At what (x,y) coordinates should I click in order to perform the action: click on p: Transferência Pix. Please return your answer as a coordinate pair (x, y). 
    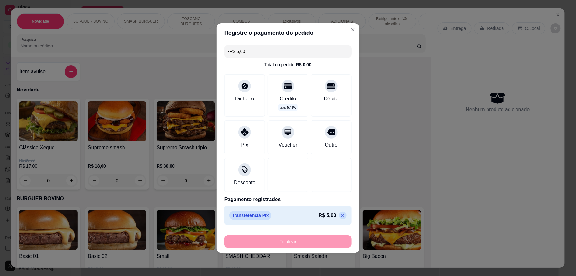
    Looking at the image, I should click on (251, 215).